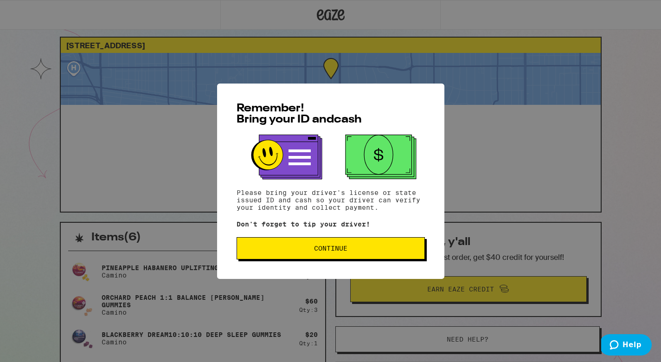 Image resolution: width=661 pixels, height=362 pixels. I want to click on p: Don't forget to tip your driver!, so click(331, 224).